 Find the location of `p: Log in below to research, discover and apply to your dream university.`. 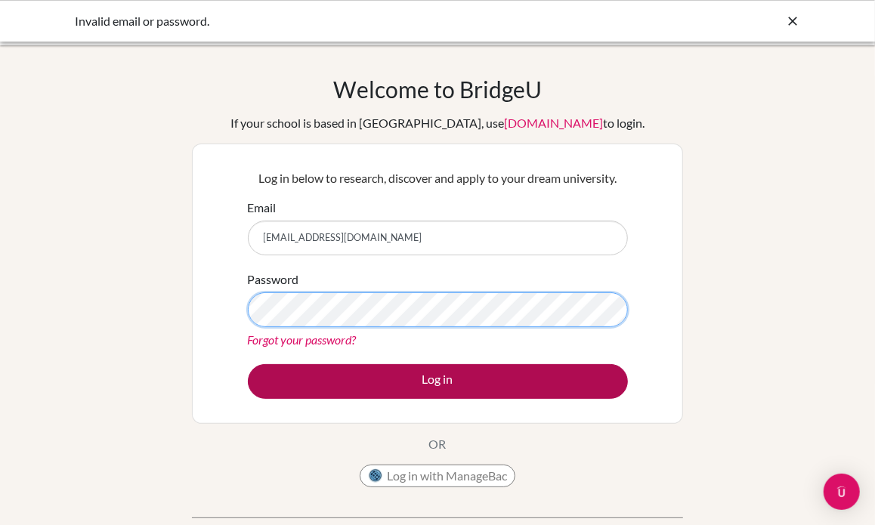

p: Log in below to research, discover and apply to your dream university. is located at coordinates (437, 178).